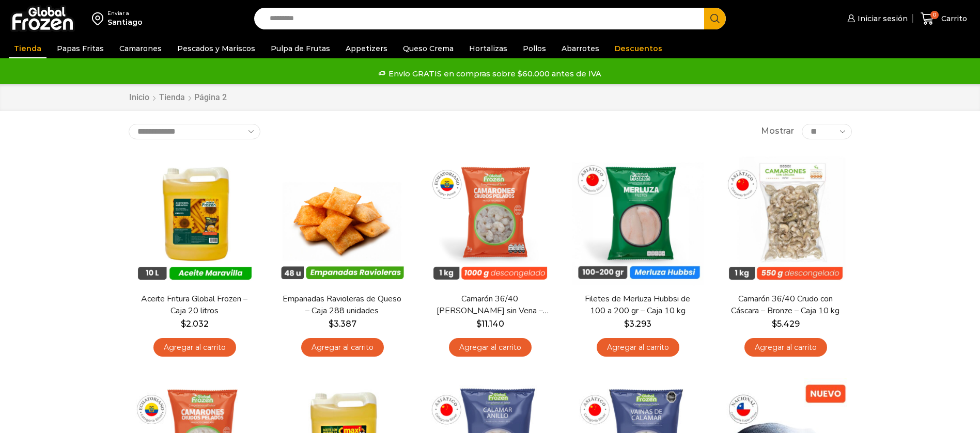  What do you see at coordinates (638, 348) in the screenshot?
I see `a: Agregar al carrito: “Filetes de Merluza Hubbsi de 100 a 200 gr – Caja 10 kg”` at bounding box center [638, 348].